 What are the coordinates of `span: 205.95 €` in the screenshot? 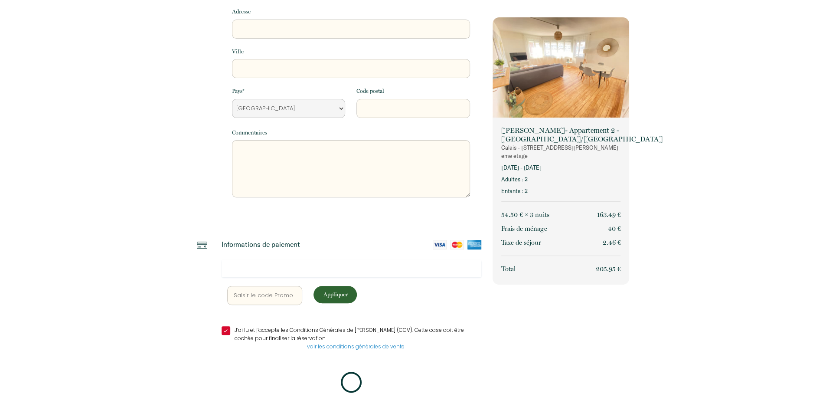 It's located at (608, 269).